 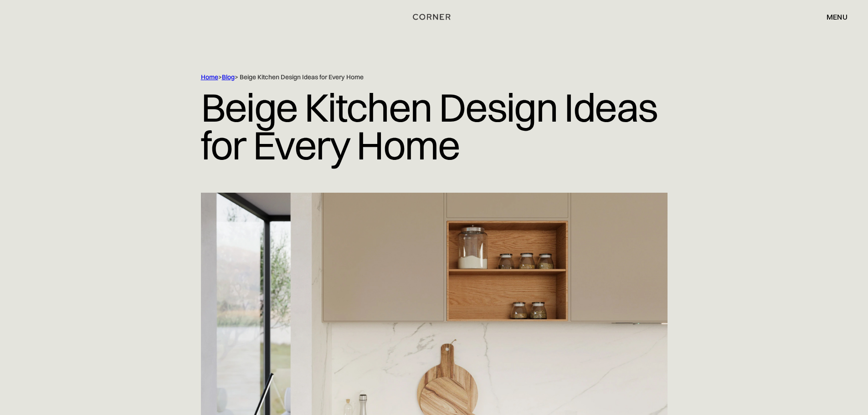 What do you see at coordinates (229, 77) in the screenshot?
I see `a: Blog` at bounding box center [229, 77].